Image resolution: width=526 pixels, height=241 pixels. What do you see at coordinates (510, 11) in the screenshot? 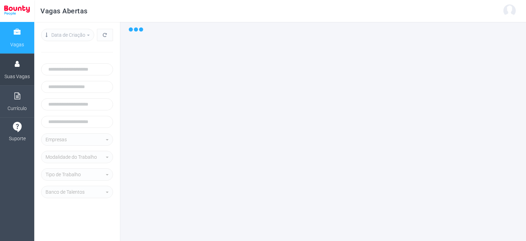
I see `img: Imagem do generica do usuário no sistema.` at bounding box center [510, 11].